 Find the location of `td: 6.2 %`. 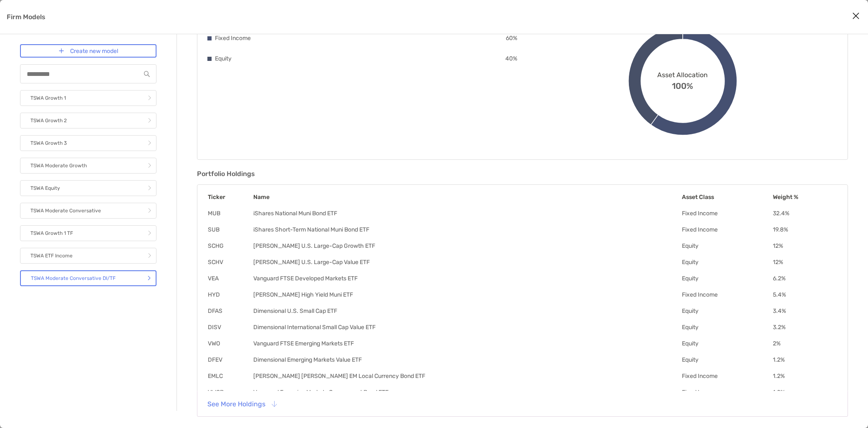

td: 6.2 % is located at coordinates (805, 278).